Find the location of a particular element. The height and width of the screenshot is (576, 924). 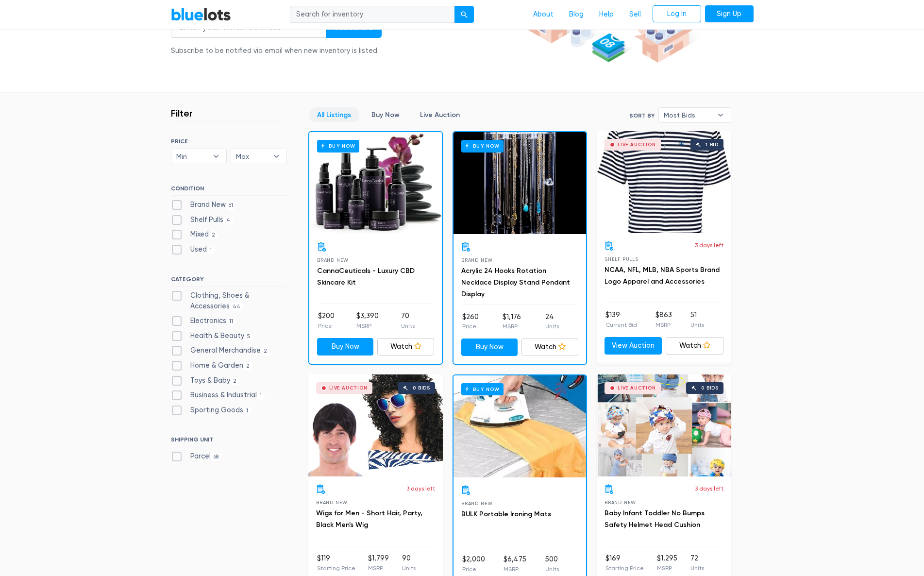

li: $1,176 is located at coordinates (512, 321).